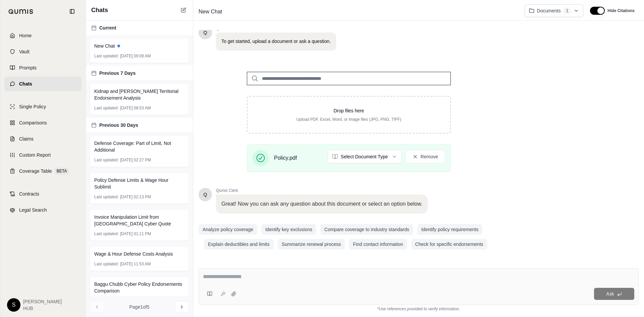 The height and width of the screenshot is (317, 644). Describe the element at coordinates (610, 294) in the screenshot. I see `span: Ask` at that location.